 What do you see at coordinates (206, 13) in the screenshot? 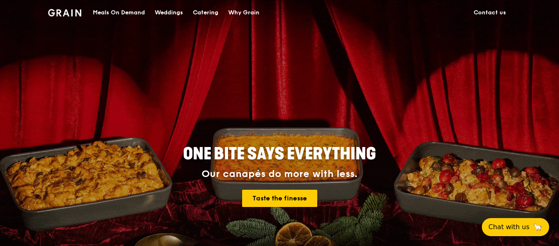
I see `div: Catering` at bounding box center [206, 13].